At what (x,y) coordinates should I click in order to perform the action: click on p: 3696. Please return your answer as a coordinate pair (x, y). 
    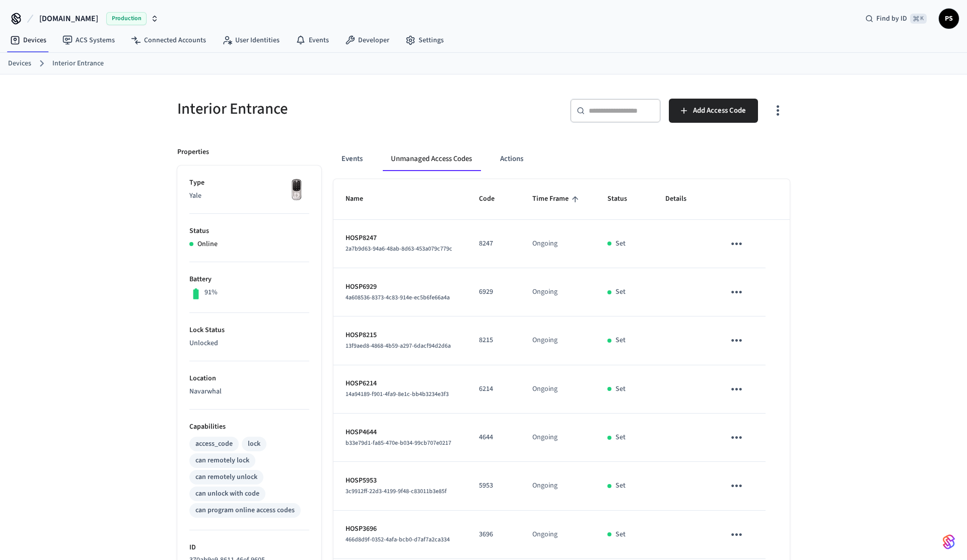
    Looking at the image, I should click on (494, 535).